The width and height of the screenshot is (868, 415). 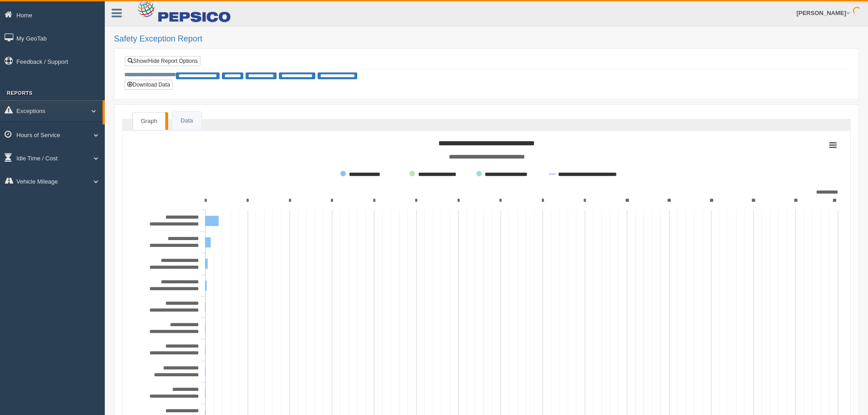 What do you see at coordinates (148, 85) in the screenshot?
I see `button: Download Data` at bounding box center [148, 85].